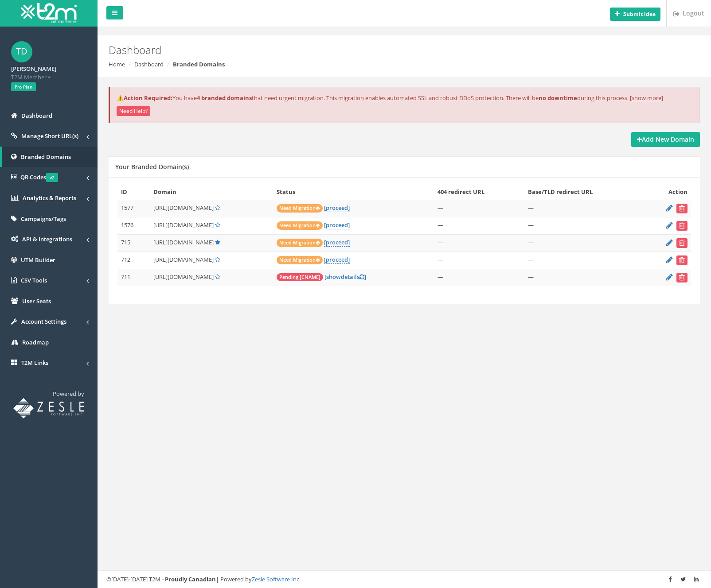 This screenshot has width=711, height=588. Describe the element at coordinates (116, 64) in the screenshot. I see `a: Home` at that location.